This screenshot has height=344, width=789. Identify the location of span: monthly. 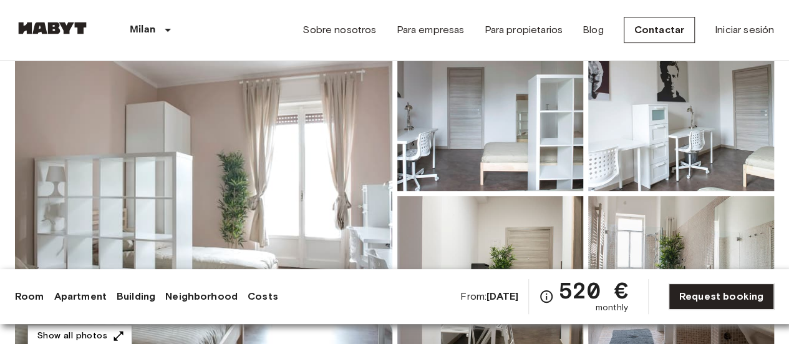
(612, 308).